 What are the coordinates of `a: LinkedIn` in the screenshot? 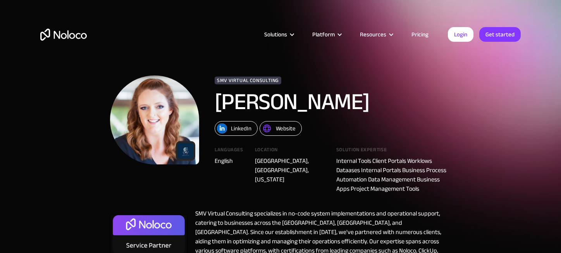 It's located at (236, 129).